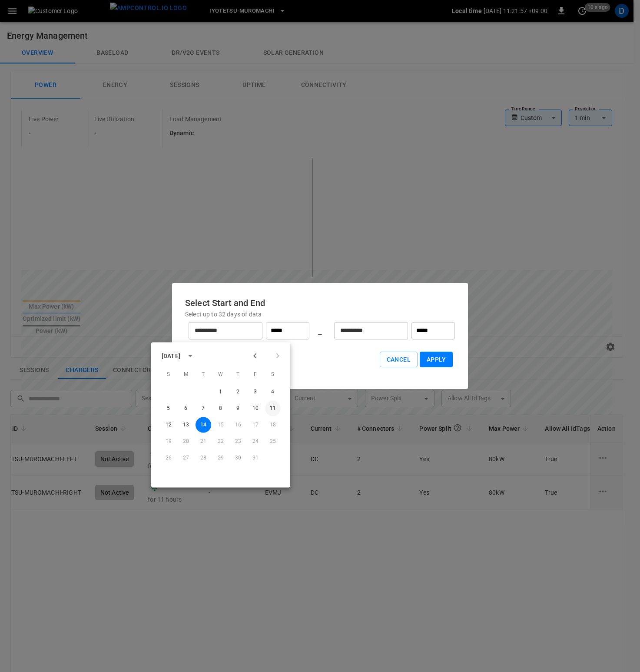 The height and width of the screenshot is (672, 640). What do you see at coordinates (169, 409) in the screenshot?
I see `button: 5` at bounding box center [169, 409].